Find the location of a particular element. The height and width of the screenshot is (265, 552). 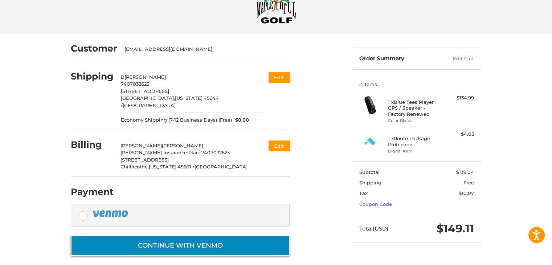

li: Color Black is located at coordinates (416, 121).